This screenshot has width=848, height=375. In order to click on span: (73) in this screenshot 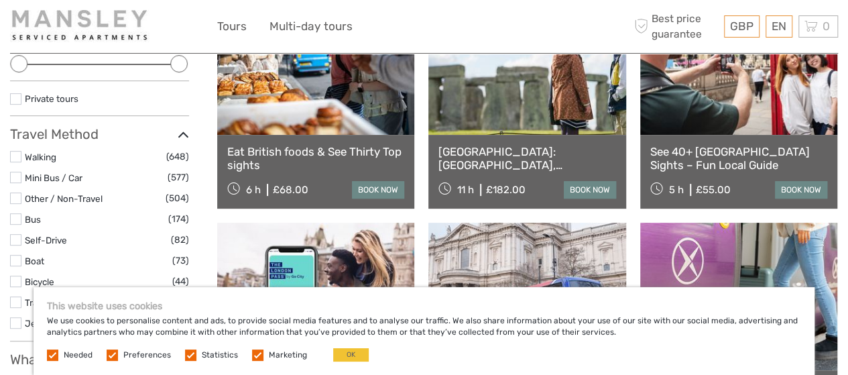, I will do `click(180, 260)`.